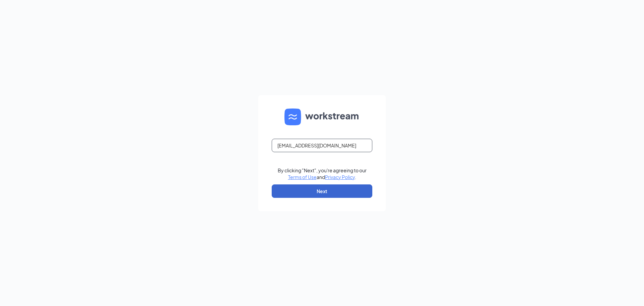 This screenshot has width=644, height=306. I want to click on a: Terms of Use, so click(302, 177).